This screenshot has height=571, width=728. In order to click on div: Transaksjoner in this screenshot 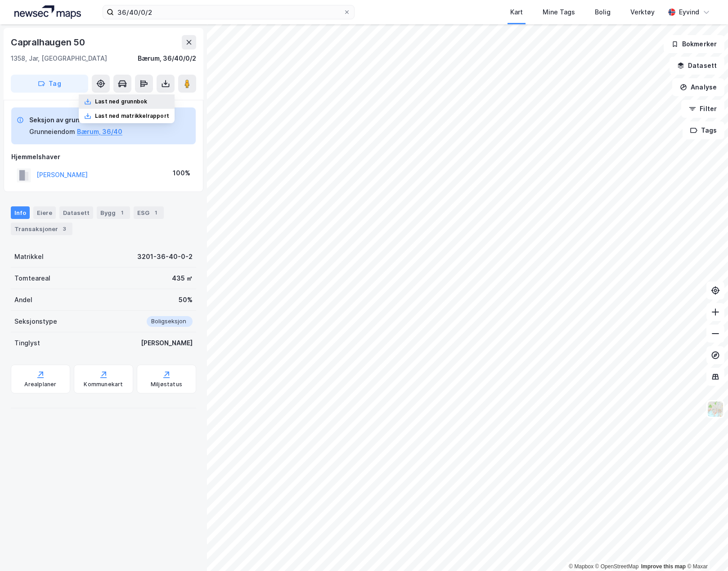, I will do `click(41, 229)`.